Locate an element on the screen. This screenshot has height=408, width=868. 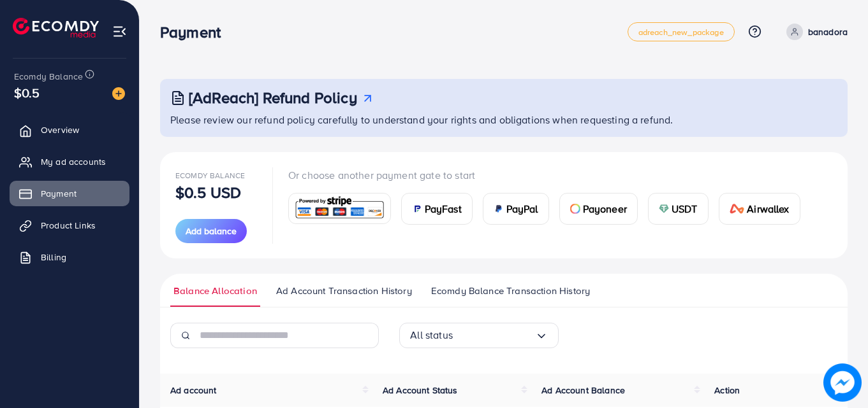
h3: [AdReach] Refund Policy is located at coordinates (273, 97).